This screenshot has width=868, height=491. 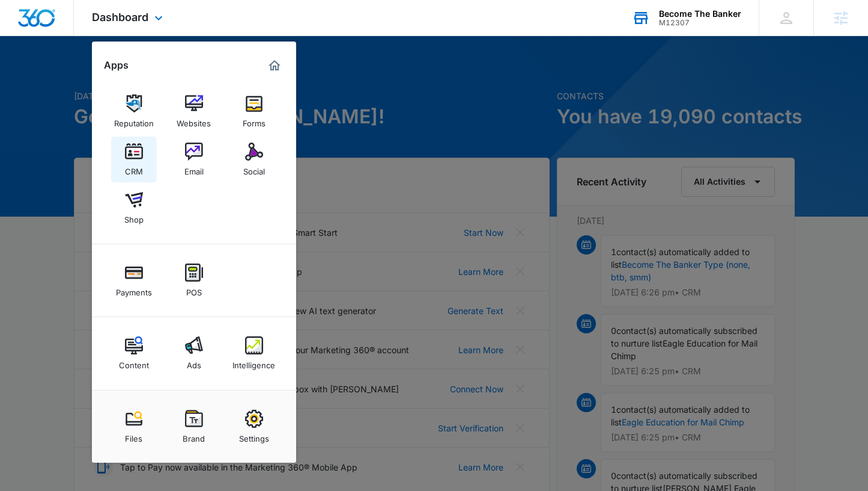 I want to click on div: Email, so click(x=194, y=168).